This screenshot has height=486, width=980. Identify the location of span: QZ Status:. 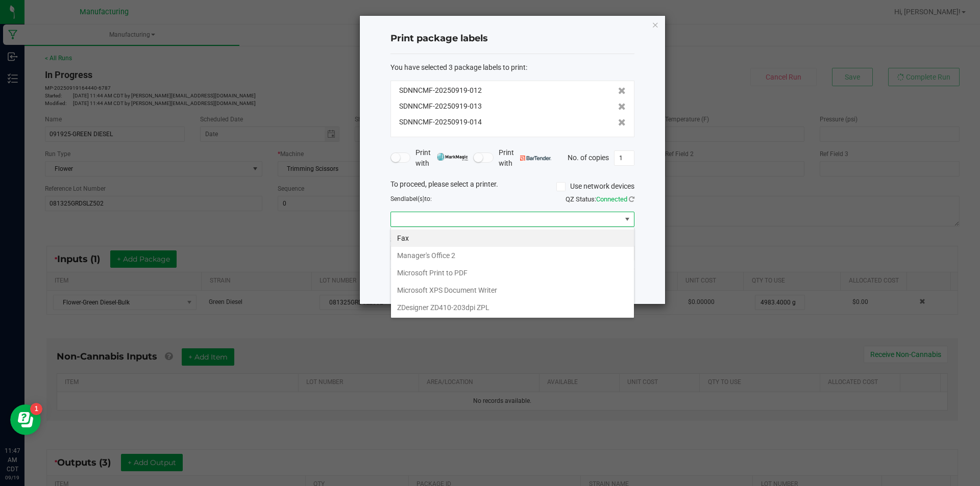
(600, 199).